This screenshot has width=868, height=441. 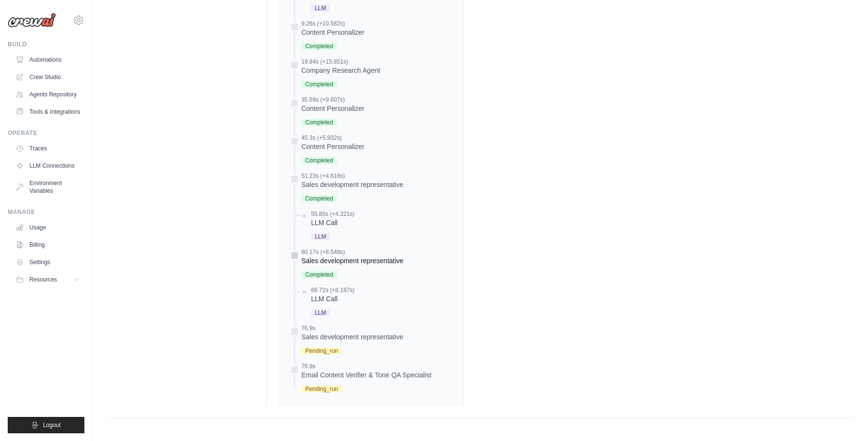 I want to click on div: 9.26s (+10.582s), so click(x=333, y=24).